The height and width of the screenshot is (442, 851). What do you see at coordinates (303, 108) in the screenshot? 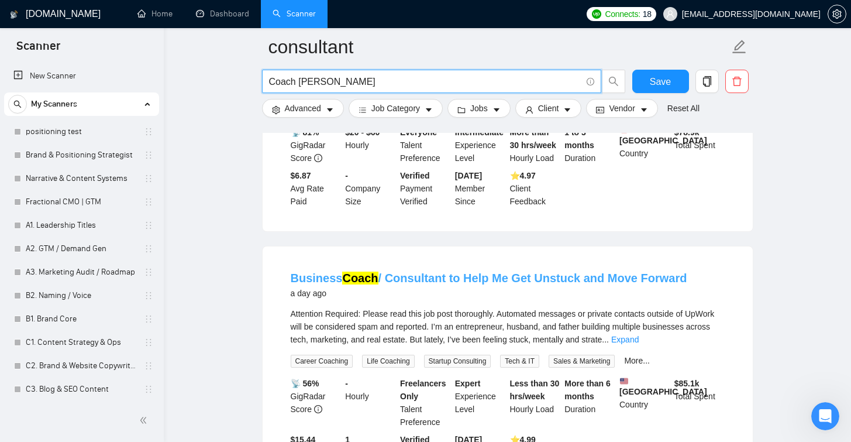
I see `span: Advanced` at bounding box center [303, 108].